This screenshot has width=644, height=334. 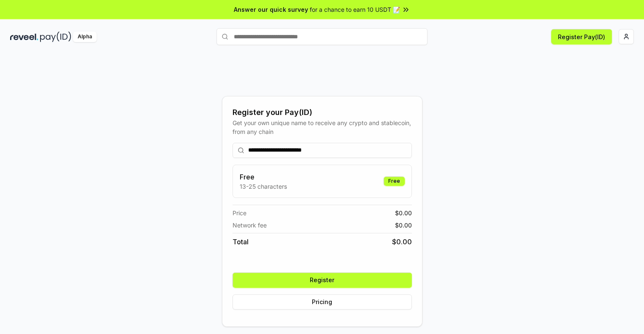 What do you see at coordinates (322, 127) in the screenshot?
I see `div: Get your own unique name to receive any crypto and stablecoin, from any chain` at bounding box center [322, 127].